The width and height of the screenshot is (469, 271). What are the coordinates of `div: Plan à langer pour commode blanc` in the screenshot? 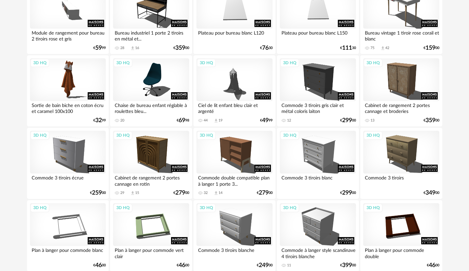 It's located at (68, 253).